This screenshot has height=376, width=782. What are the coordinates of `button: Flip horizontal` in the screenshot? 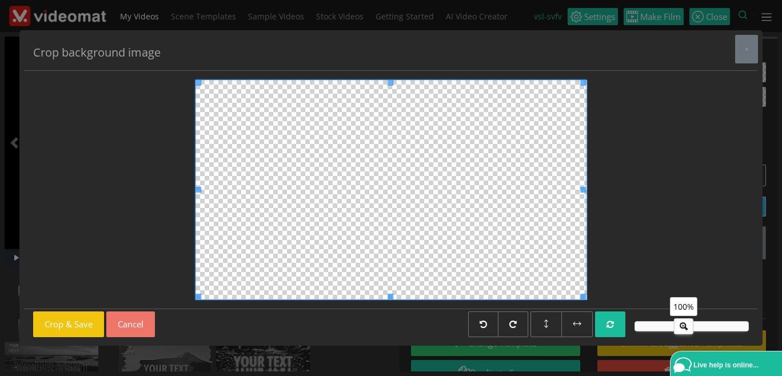 It's located at (577, 324).